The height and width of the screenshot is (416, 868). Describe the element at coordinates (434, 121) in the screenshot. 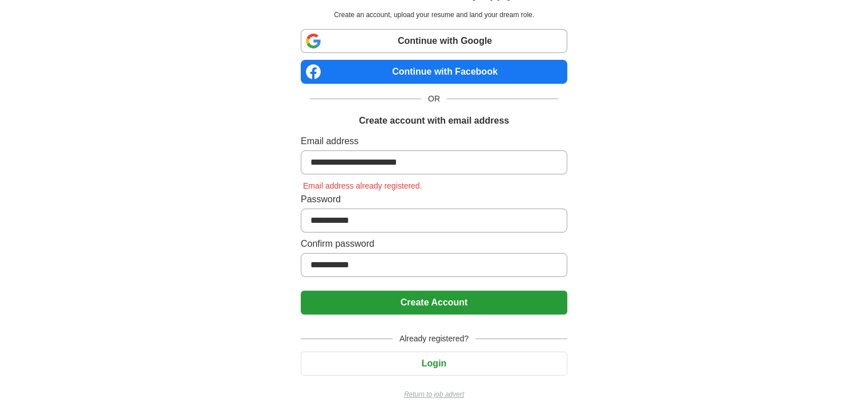

I see `h1: Create account with email address` at that location.